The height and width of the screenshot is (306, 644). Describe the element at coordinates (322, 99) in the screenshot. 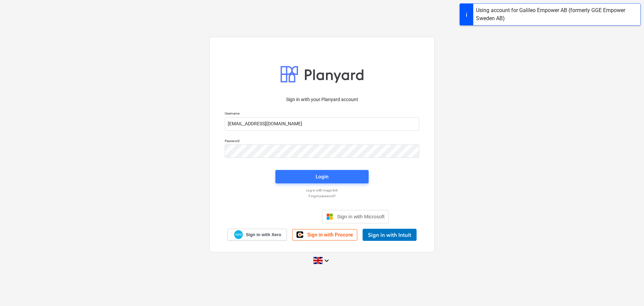

I see `p: Sign in with your Planyard account` at that location.